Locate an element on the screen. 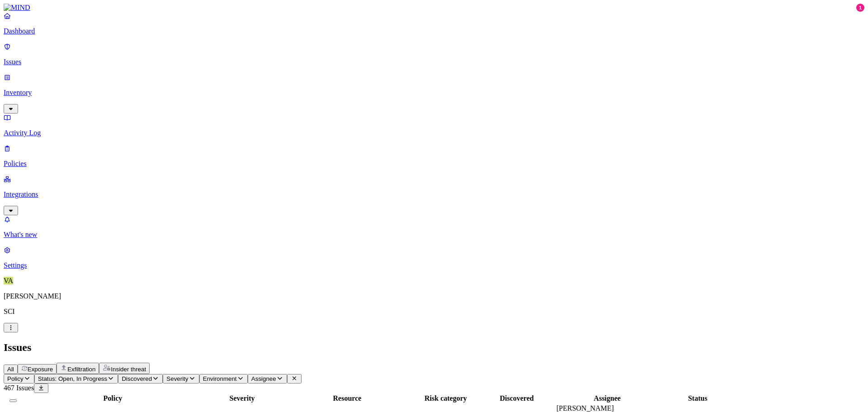 The width and height of the screenshot is (868, 412). div: Status is located at coordinates (697, 398).